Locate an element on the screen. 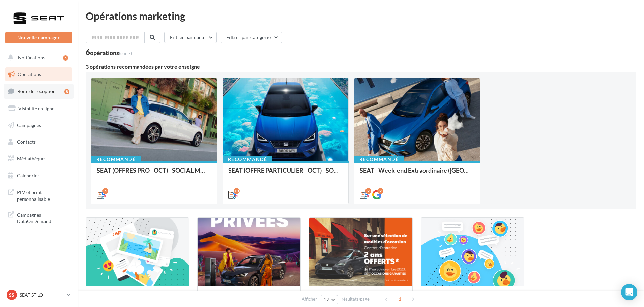 Image resolution: width=644 pixels, height=307 pixels. span: Contacts is located at coordinates (26, 142).